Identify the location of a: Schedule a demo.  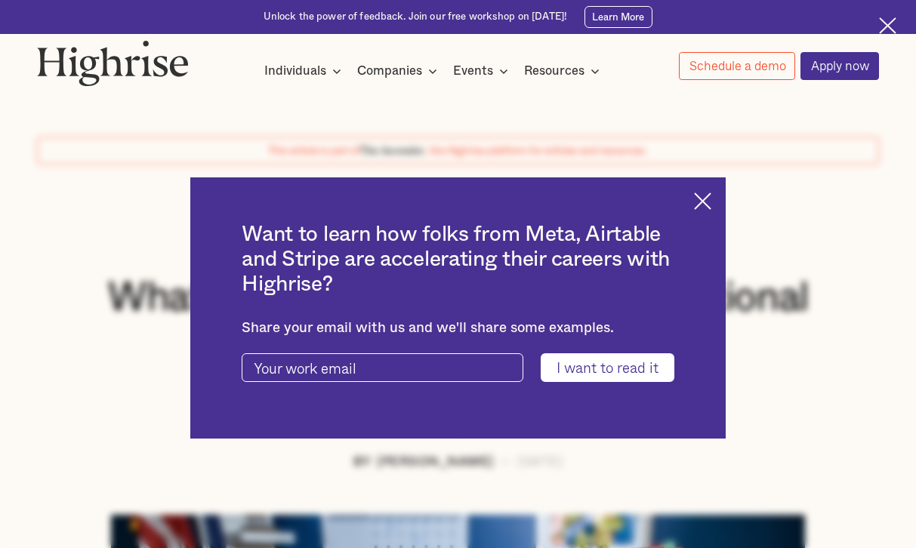
(737, 66).